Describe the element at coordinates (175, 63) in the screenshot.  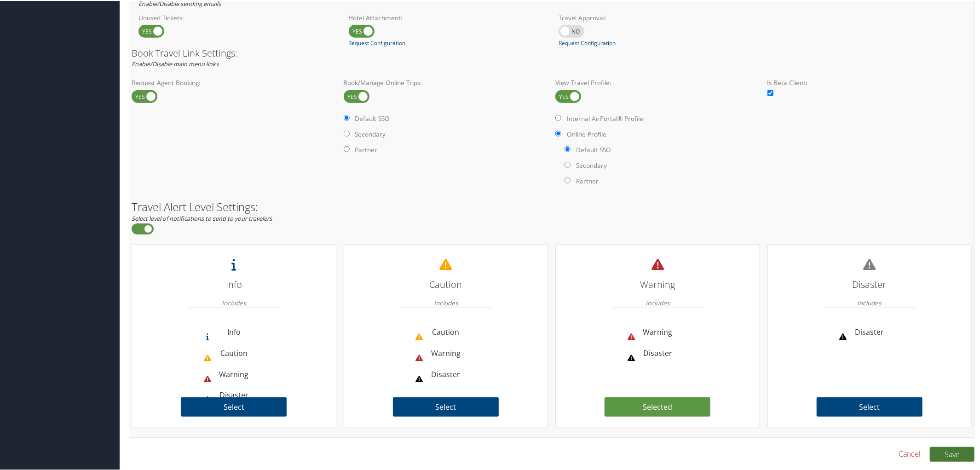
I see `em: Enable/Disable main menu links` at that location.